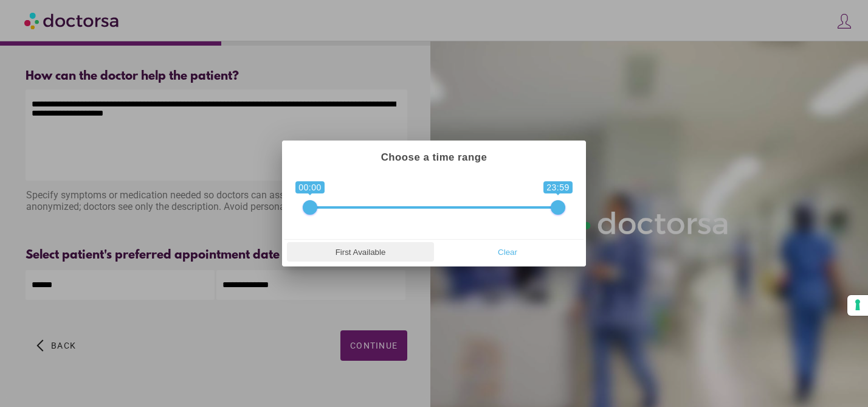 The image size is (868, 407). Describe the element at coordinates (507, 252) in the screenshot. I see `button: Clear` at that location.